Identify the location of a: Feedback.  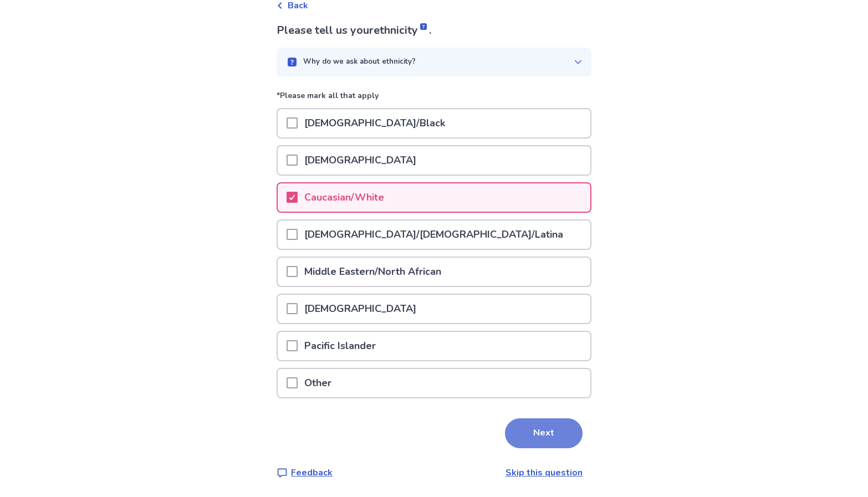
(305, 473).